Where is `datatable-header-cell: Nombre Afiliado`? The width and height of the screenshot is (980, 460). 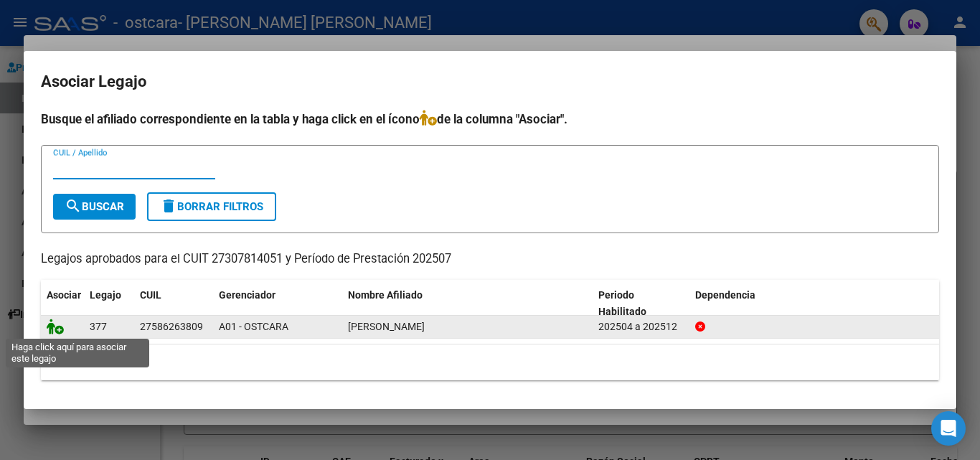
datatable-header-cell: Nombre Afiliado is located at coordinates (467, 304).